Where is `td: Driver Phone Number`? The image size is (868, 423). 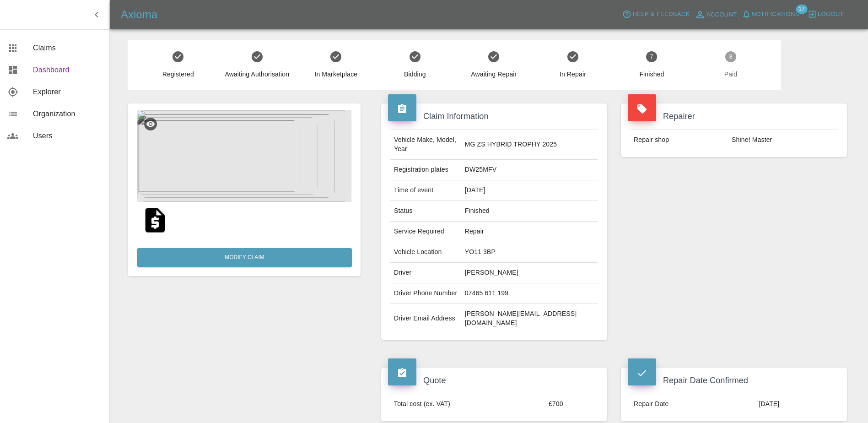 td: Driver Phone Number is located at coordinates (426, 294).